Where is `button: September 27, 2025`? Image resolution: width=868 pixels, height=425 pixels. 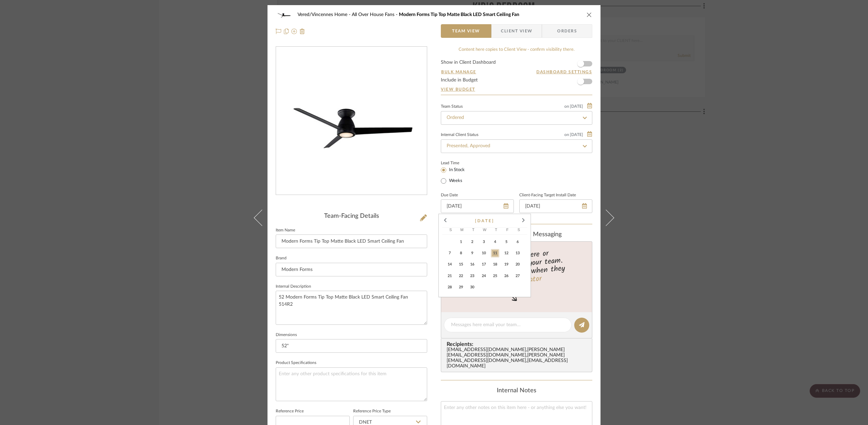 button: September 27, 2025 is located at coordinates (519, 277).